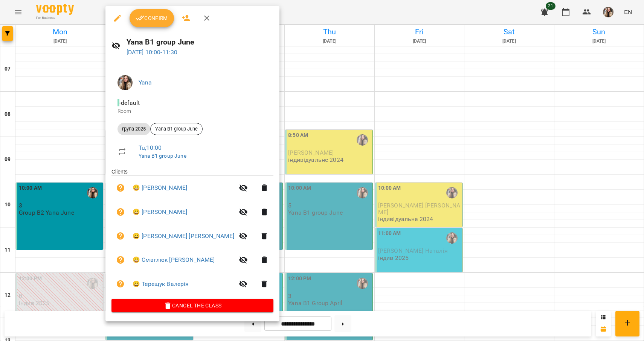 The height and width of the screenshot is (341, 644). What do you see at coordinates (192, 233) in the screenshot?
I see `ul: Clients` at bounding box center [192, 233].